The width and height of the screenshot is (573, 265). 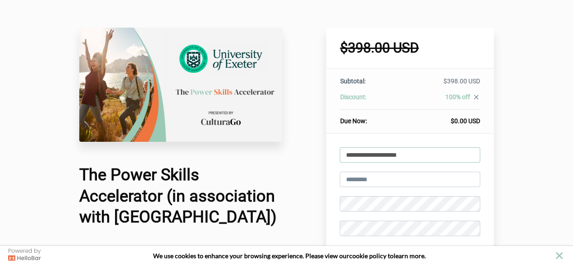 I want to click on span: Subtotal:, so click(x=352, y=81).